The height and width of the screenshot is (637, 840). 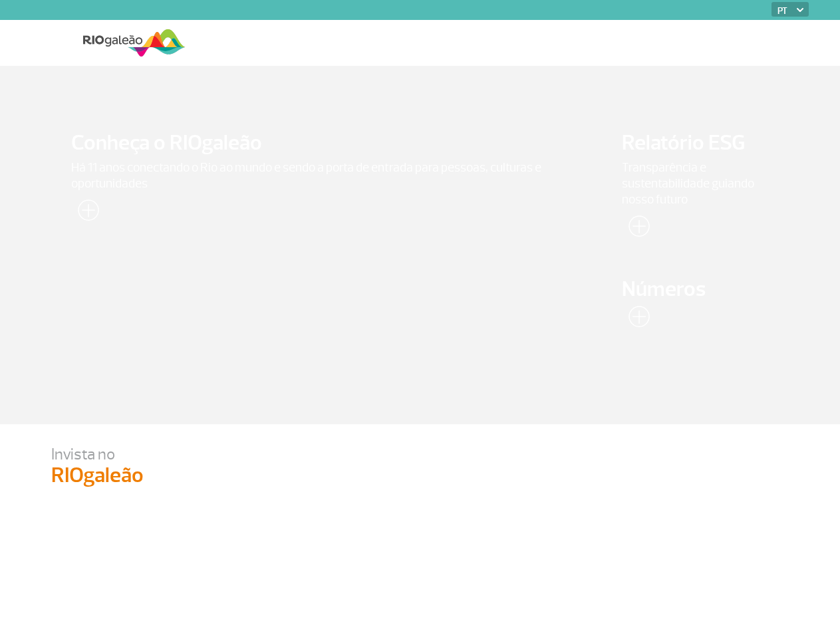 What do you see at coordinates (420, 476) in the screenshot?
I see `p: RIOgaleão` at bounding box center [420, 476].